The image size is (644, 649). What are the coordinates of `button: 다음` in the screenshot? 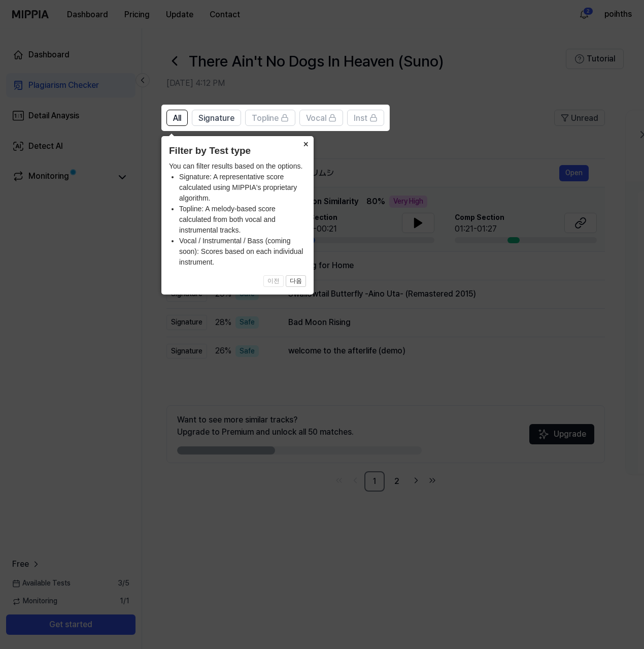 It's located at (296, 282).